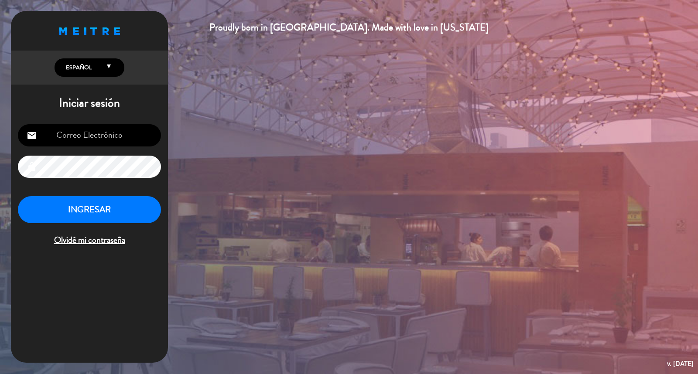 The image size is (698, 374). Describe the element at coordinates (32, 167) in the screenshot. I see `i: lock` at that location.